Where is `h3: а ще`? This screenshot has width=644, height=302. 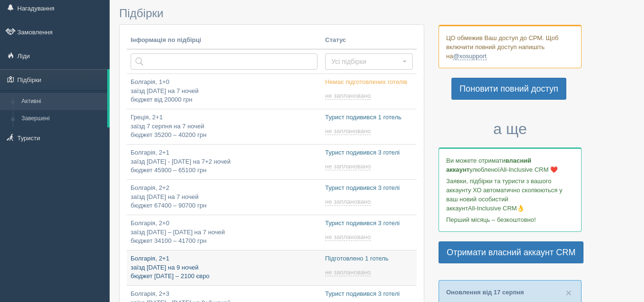
h3: а ще is located at coordinates (510, 129).